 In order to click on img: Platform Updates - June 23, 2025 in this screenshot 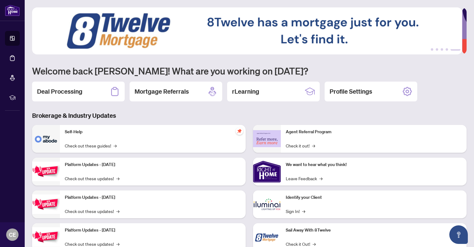, I will do `click(46, 236)`.